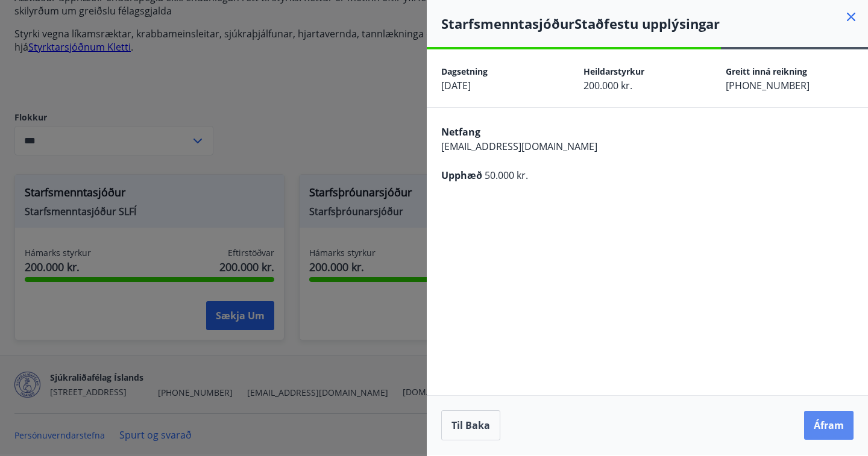 This screenshot has height=456, width=868. I want to click on span: Greitt inná reikning, so click(766, 71).